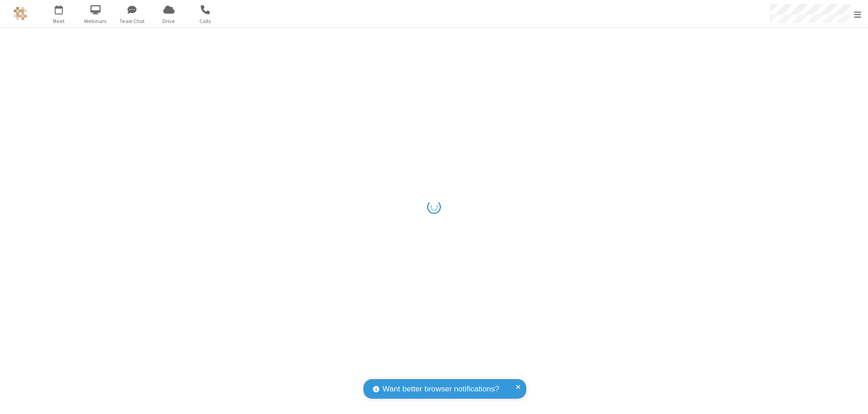 The width and height of the screenshot is (868, 414). Describe the element at coordinates (59, 21) in the screenshot. I see `span: Meet` at that location.